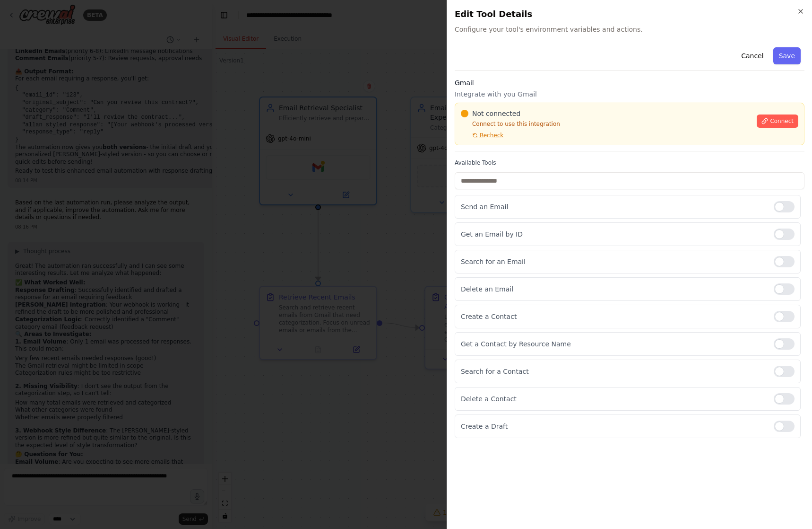 The height and width of the screenshot is (529, 812). What do you see at coordinates (614, 262) in the screenshot?
I see `p: Search for an Email` at bounding box center [614, 262].